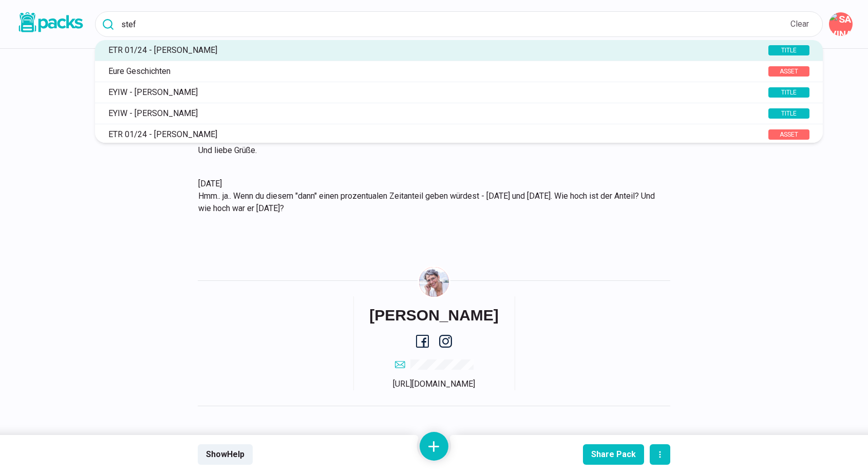 The height and width of the screenshot is (474, 868). Describe the element at coordinates (459, 71) in the screenshot. I see `button: Eure GeschichtenASSET` at that location.